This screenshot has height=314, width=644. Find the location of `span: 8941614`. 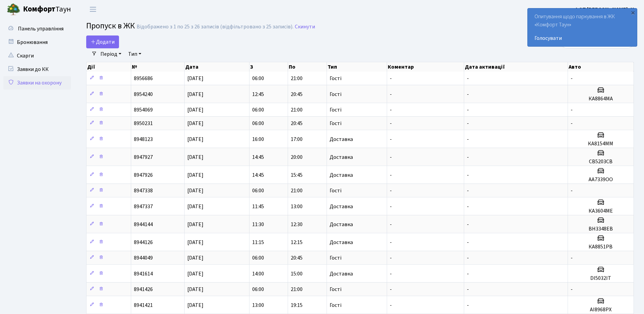

span: 8941614 is located at coordinates (143, 274).